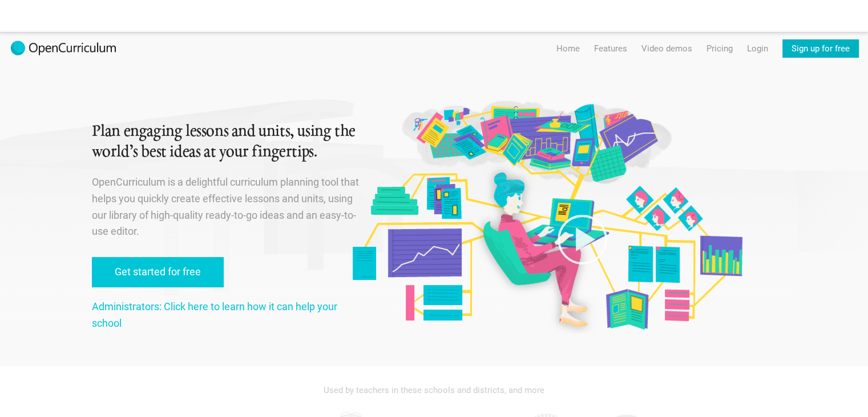  I want to click on a: Get started for free, so click(157, 272).